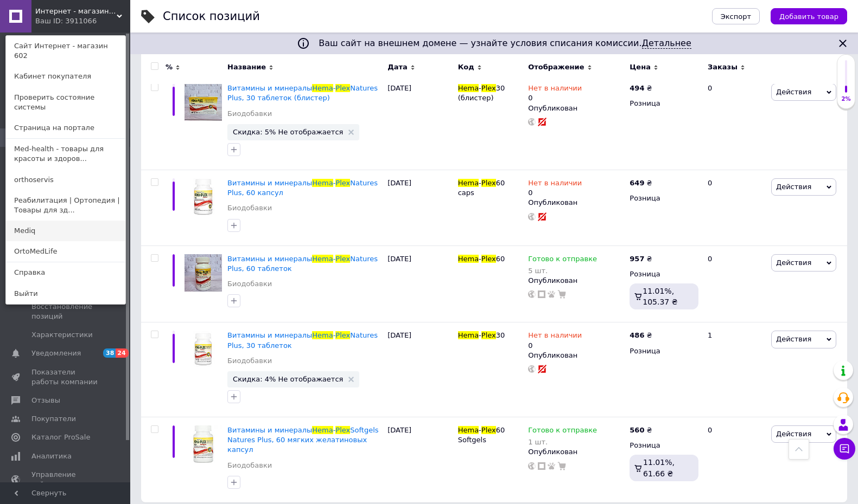 The height and width of the screenshot is (504, 858). I want to click on span: Заказы, so click(722, 67).